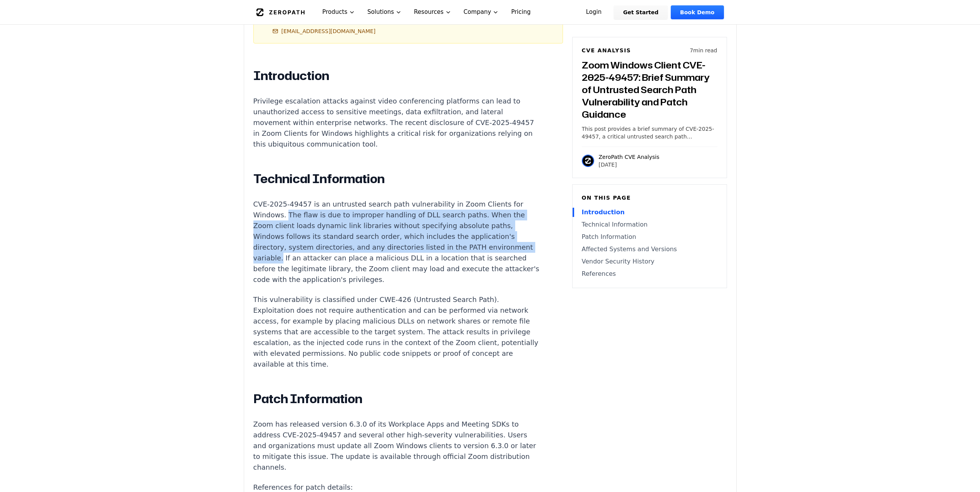  What do you see at coordinates (649, 212) in the screenshot?
I see `a: Introduction` at bounding box center [649, 212].